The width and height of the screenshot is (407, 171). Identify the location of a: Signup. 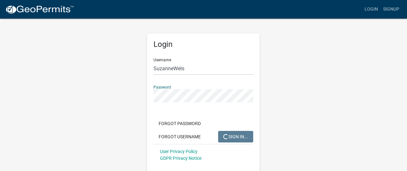
(391, 9).